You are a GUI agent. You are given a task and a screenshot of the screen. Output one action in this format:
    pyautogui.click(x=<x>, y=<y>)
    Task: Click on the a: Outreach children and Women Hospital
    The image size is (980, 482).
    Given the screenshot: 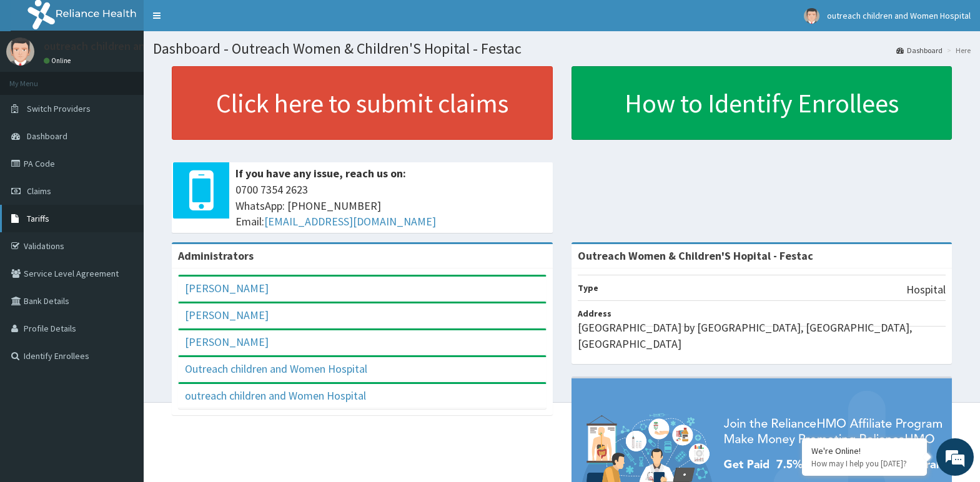 What is the action you would take?
    pyautogui.click(x=276, y=369)
    